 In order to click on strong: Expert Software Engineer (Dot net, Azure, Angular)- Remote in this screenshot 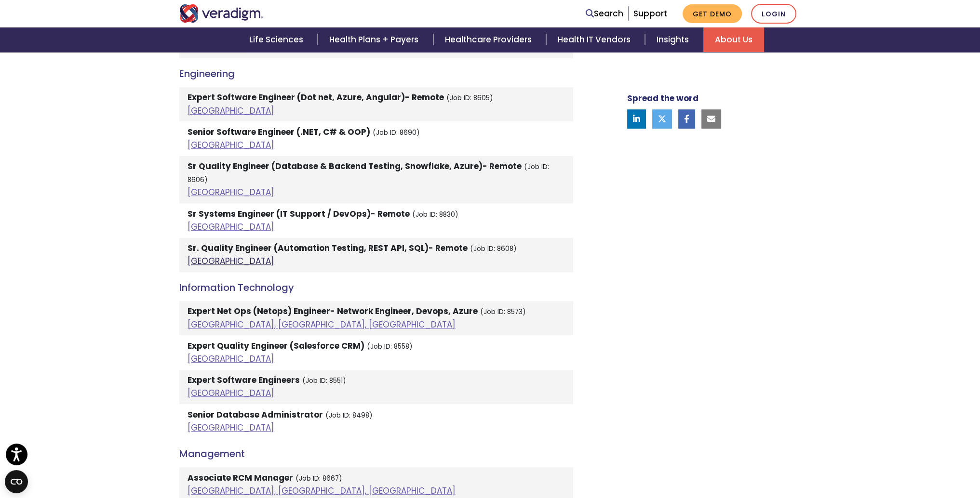, I will do `click(316, 98)`.